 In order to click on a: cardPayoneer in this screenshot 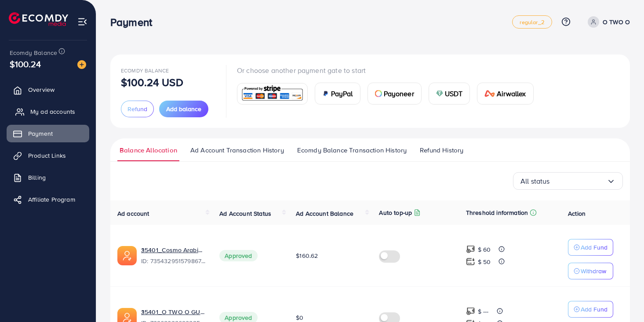, I will do `click(394, 94)`.